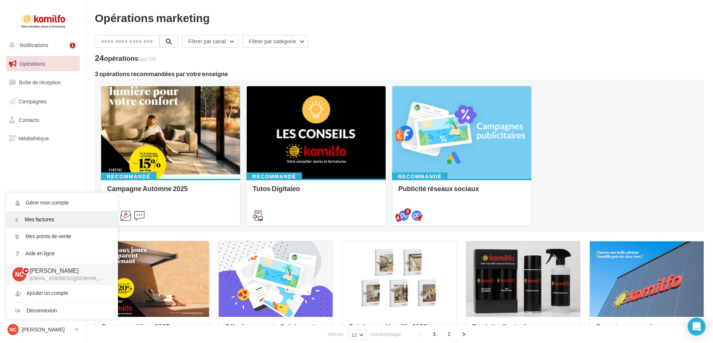  Describe the element at coordinates (62, 293) in the screenshot. I see `div: Ajouter un compte` at that location.